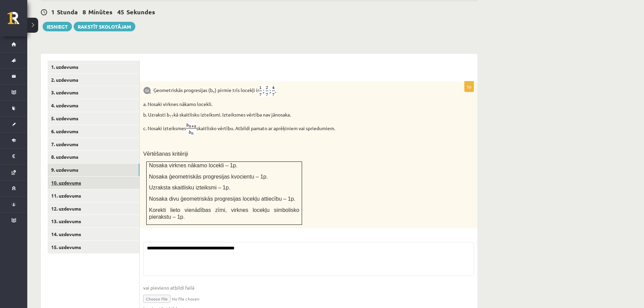 The width and height of the screenshot is (644, 308). What do you see at coordinates (191, 129) in the screenshot?
I see `img: kUM6yIsdqbtt9+IAvxfPh4SdIUFeHCQd5sX7dJlvXlmhWtaPO6cAAAAASUVORK5CYII=` at bounding box center [191, 129].